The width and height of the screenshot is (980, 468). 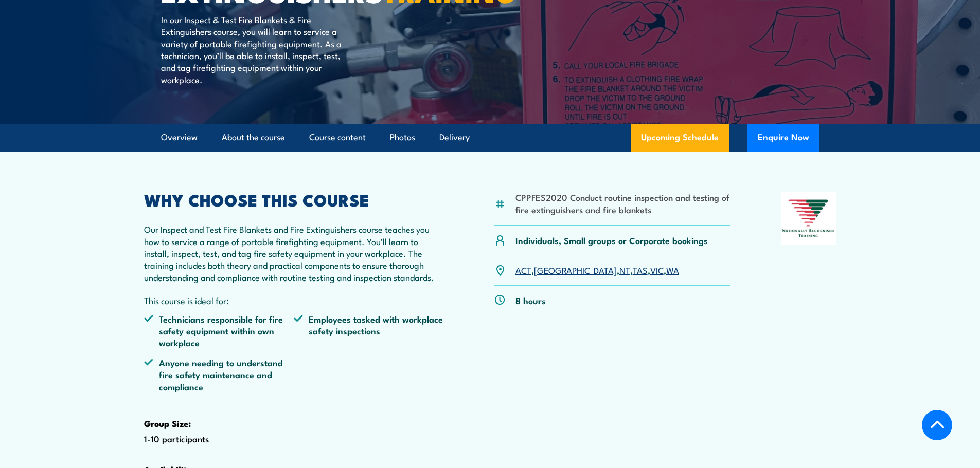 I want to click on img: Nationally Recognised Training logo., so click(x=808, y=219).